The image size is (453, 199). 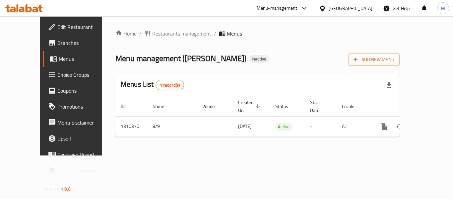 I want to click on a: Coverage Report, so click(x=79, y=154).